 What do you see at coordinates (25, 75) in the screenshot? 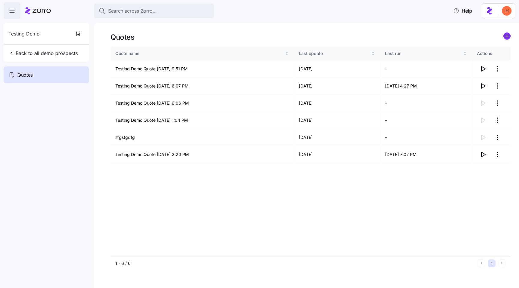
I see `span: Quotes` at bounding box center [25, 75].